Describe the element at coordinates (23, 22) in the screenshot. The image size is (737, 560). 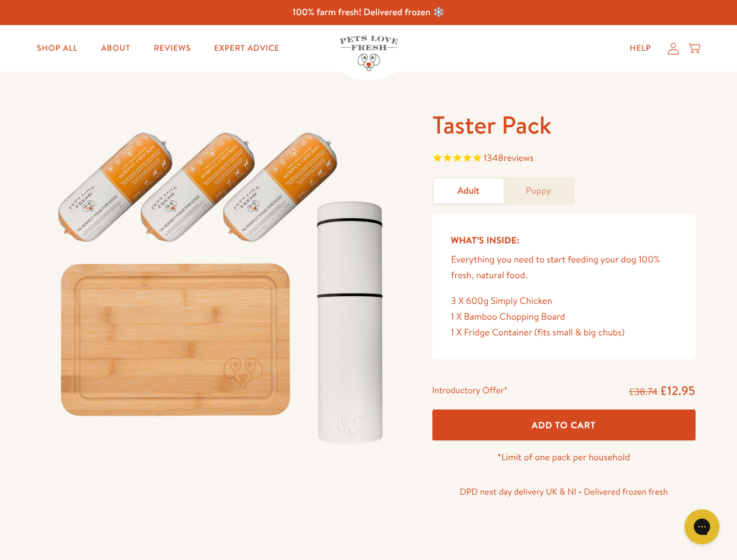
I see `button: Open gorgias live chat` at that location.